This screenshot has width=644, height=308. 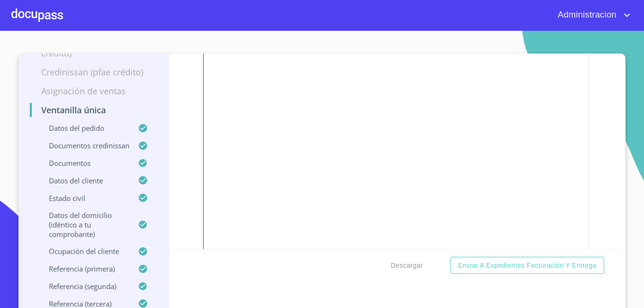 I want to click on p: Referencia (segunda), so click(x=84, y=286).